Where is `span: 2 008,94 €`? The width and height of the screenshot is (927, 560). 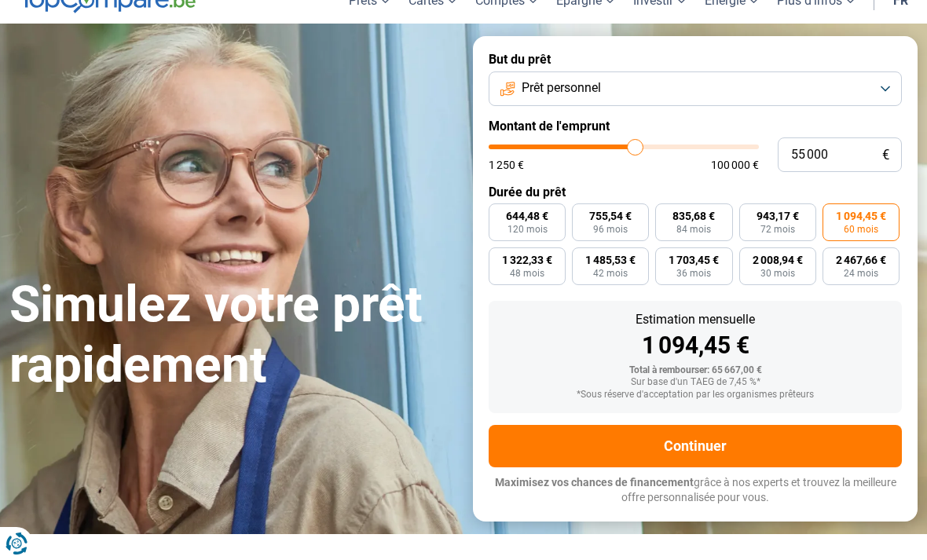 span: 2 008,94 € is located at coordinates (778, 260).